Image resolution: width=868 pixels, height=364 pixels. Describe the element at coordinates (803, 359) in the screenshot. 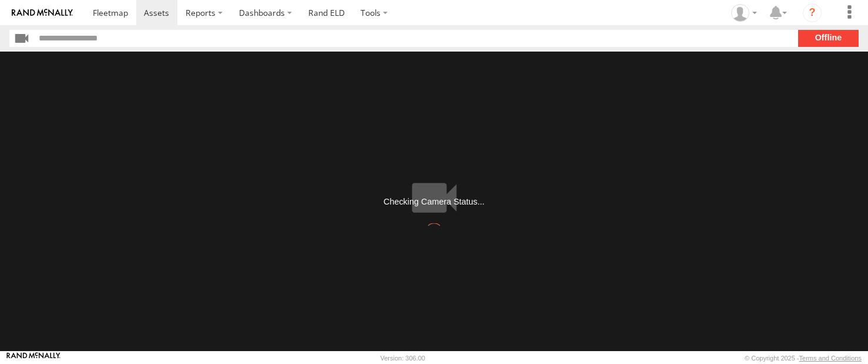

I see `div: © Copyright 2025 -` at that location.